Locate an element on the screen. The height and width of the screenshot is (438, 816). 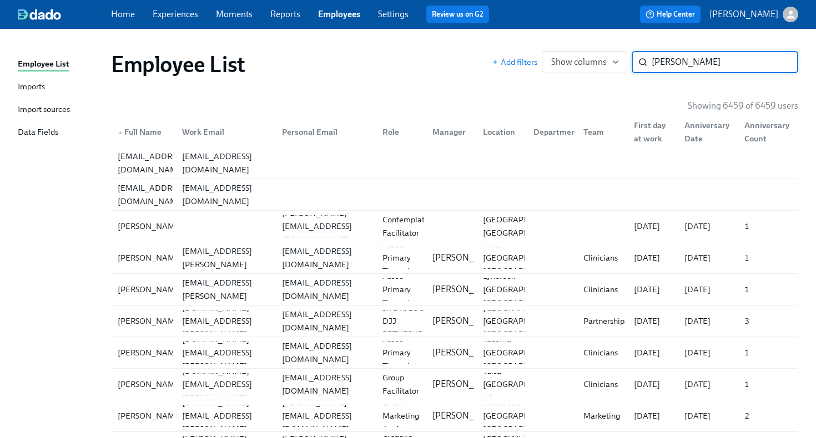
div: Import sources is located at coordinates (44, 110).